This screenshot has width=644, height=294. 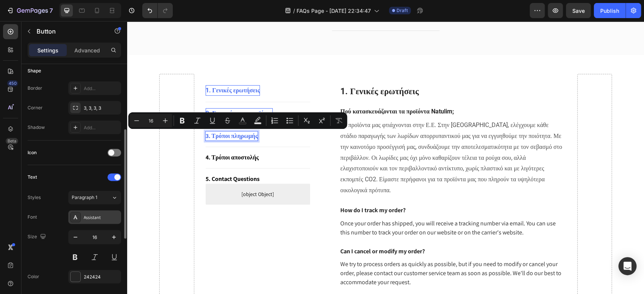 I want to click on span: Paragraph 1, so click(x=84, y=197).